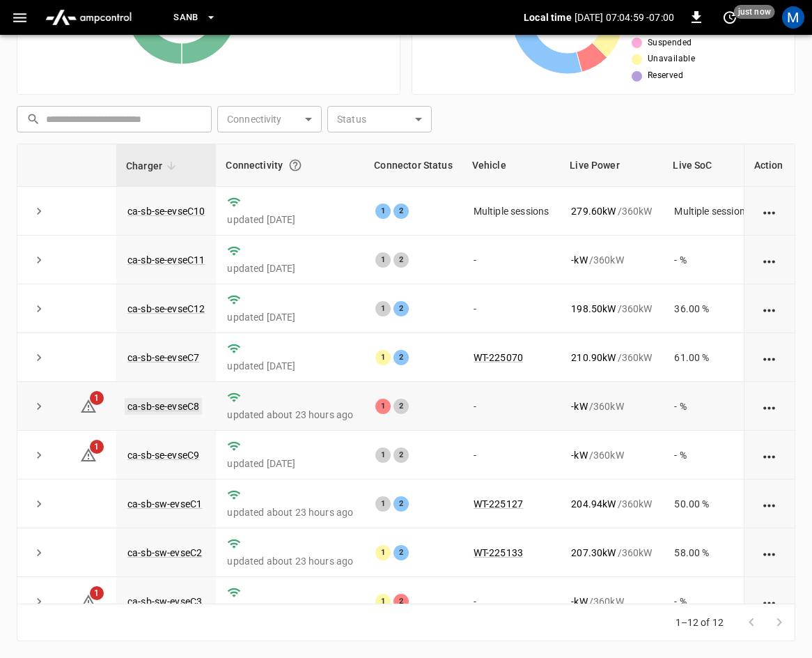 This screenshot has height=658, width=812. What do you see at coordinates (166, 211) in the screenshot?
I see `a: ca-sb-se-evseC10` at bounding box center [166, 211].